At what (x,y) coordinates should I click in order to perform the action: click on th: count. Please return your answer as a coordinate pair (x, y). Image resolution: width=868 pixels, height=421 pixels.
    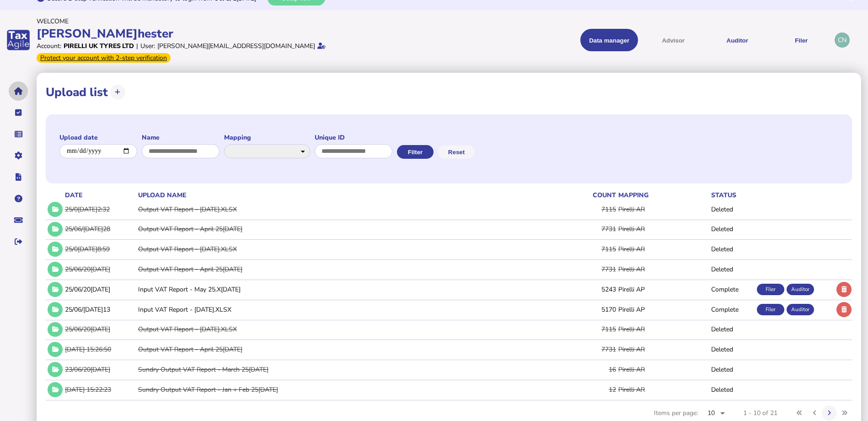
    Looking at the image, I should click on (580, 195).